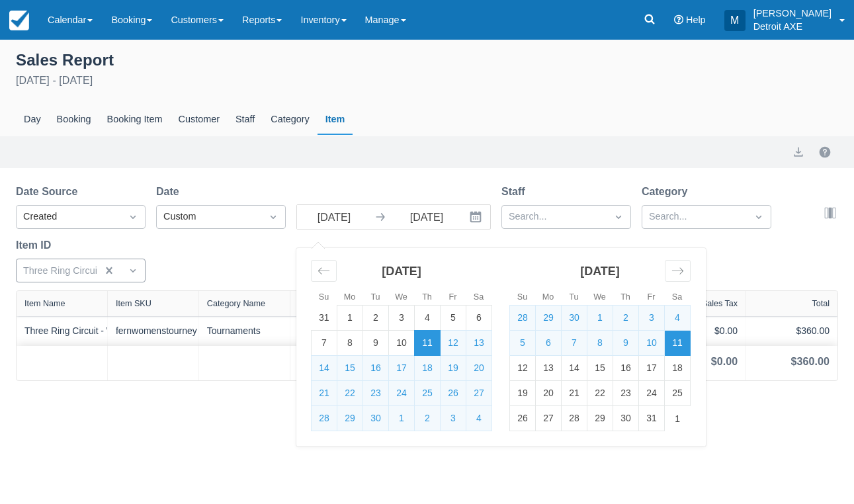 This screenshot has height=504, width=854. What do you see at coordinates (516, 192) in the screenshot?
I see `label: Staff` at bounding box center [516, 192].